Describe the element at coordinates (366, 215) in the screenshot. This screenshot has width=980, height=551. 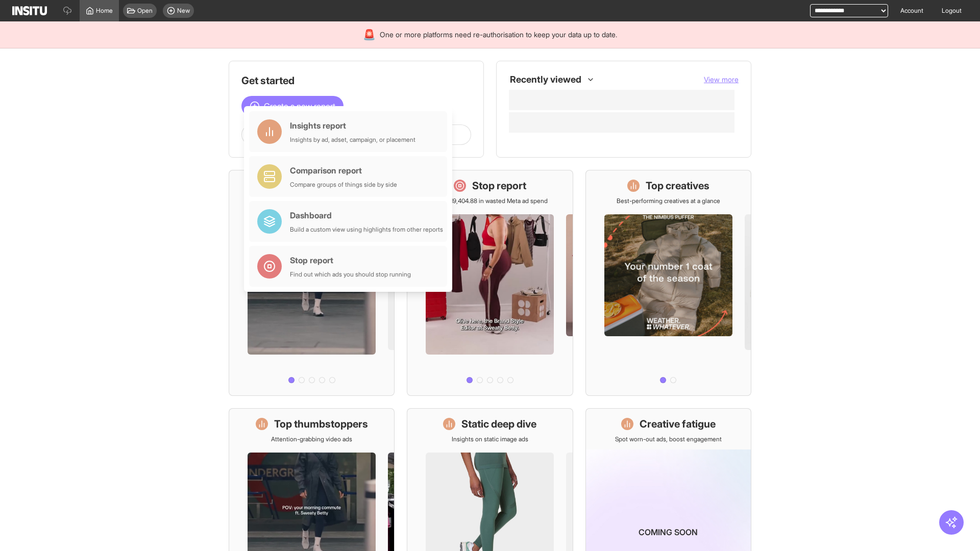
I see `div: Dashboard` at that location.